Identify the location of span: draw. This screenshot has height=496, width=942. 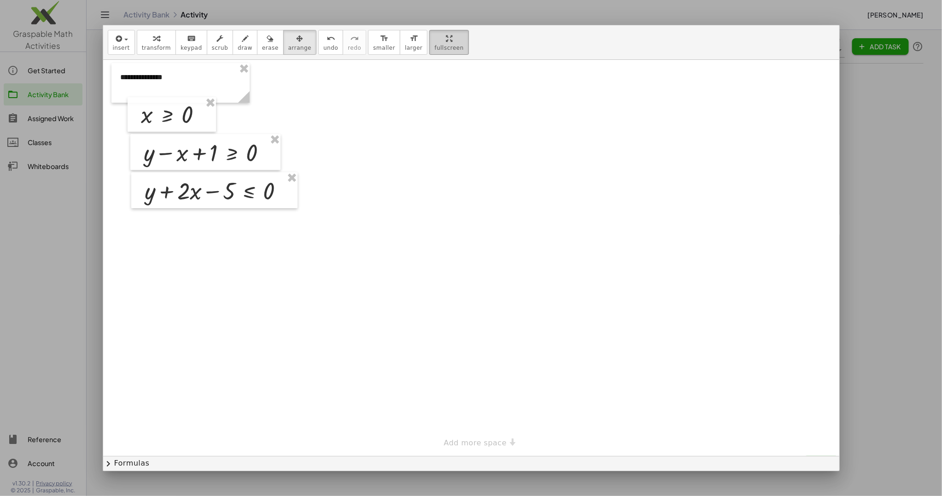
(245, 48).